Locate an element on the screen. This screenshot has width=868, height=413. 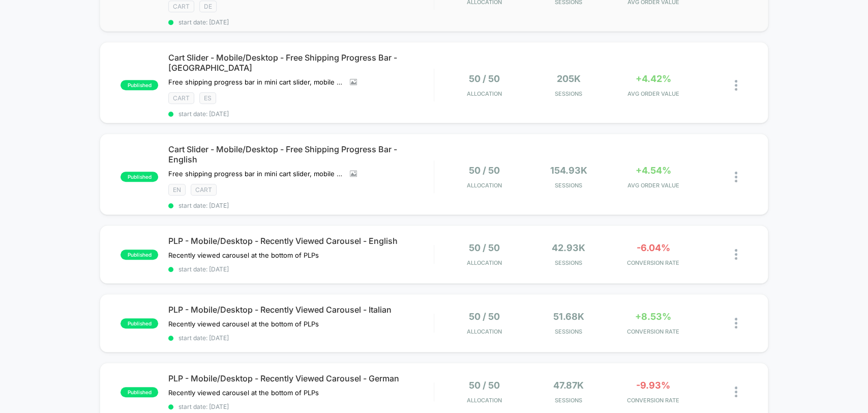
span: DE is located at coordinates (208, 6).